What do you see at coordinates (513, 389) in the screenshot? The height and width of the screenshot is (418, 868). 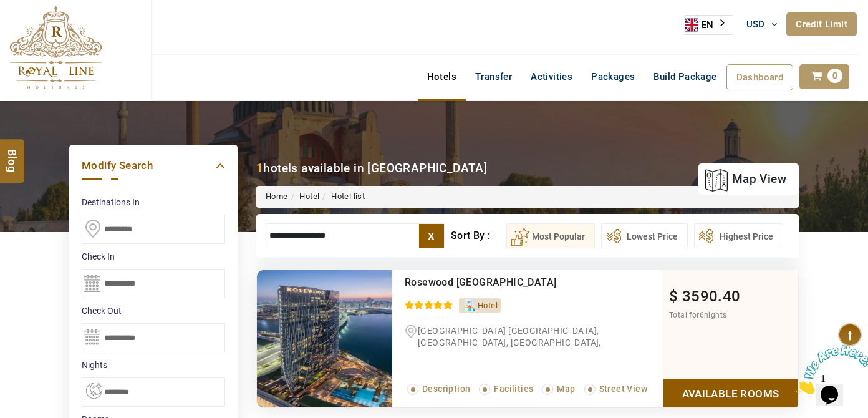 I see `span: Facilities` at bounding box center [513, 389].